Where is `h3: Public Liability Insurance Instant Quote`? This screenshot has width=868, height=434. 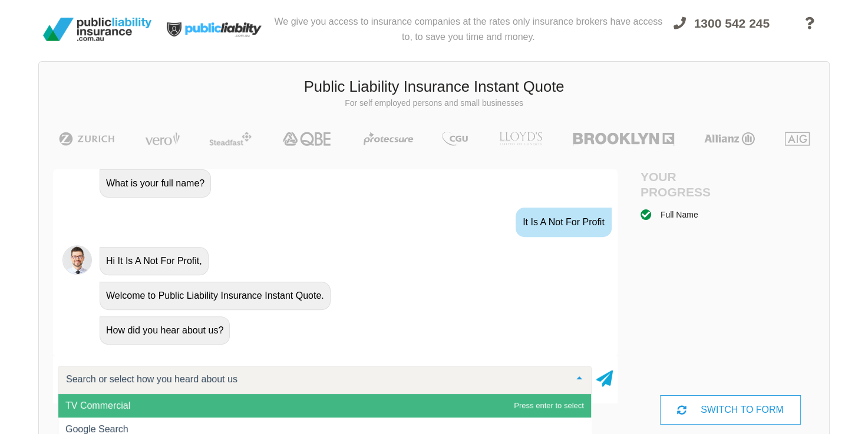 h3: Public Liability Insurance Instant Quote is located at coordinates (434, 87).